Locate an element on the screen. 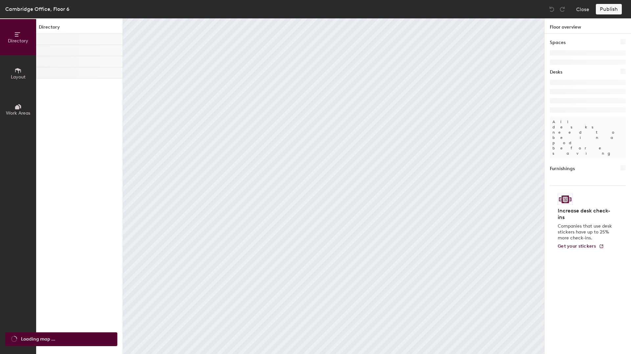 Image resolution: width=631 pixels, height=354 pixels. img: Sticker logo is located at coordinates (565, 199).